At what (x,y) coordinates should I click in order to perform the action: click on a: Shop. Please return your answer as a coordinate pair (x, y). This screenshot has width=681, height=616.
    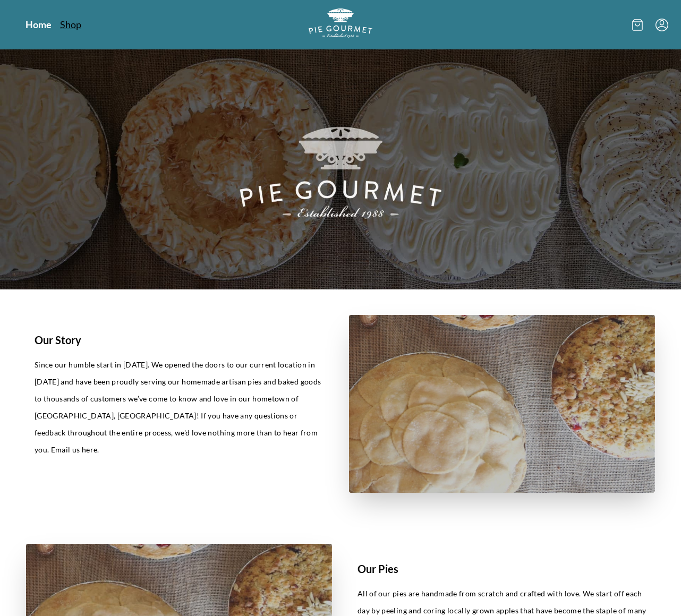
    Looking at the image, I should click on (70, 25).